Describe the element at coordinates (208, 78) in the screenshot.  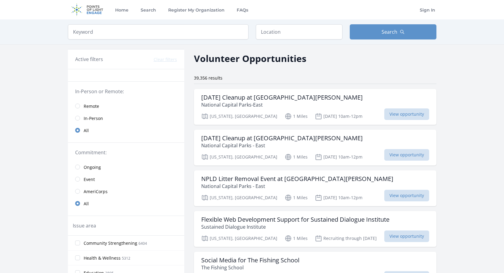
I see `span: 39,356 results` at that location.